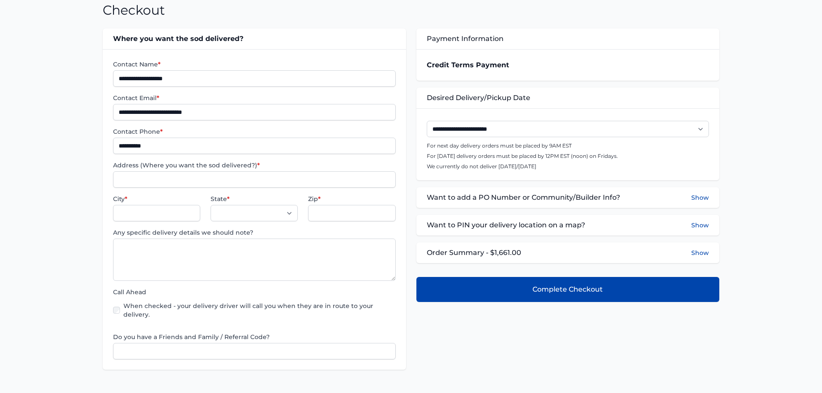  Describe the element at coordinates (506, 225) in the screenshot. I see `span: Want to PIN your delivery location on a map?` at that location.